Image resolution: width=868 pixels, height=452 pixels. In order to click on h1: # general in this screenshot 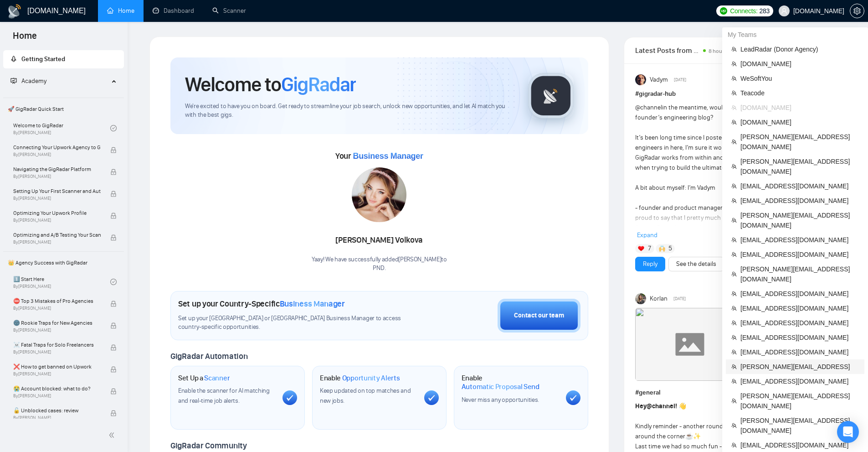, I will do `click(735, 393)`.